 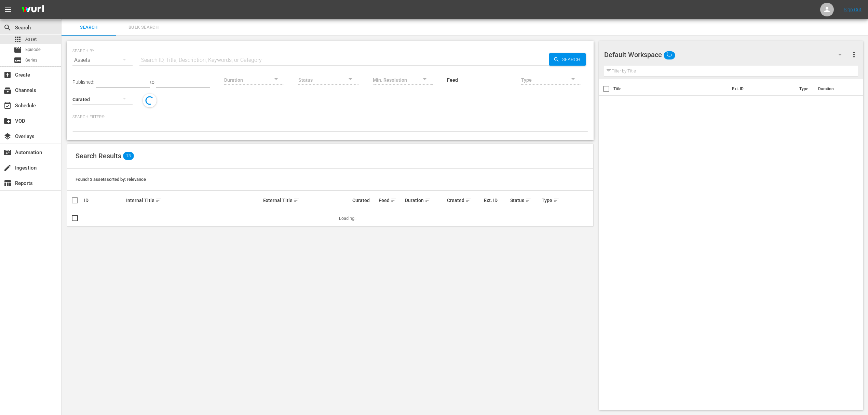 I want to click on span: Reports, so click(x=8, y=183).